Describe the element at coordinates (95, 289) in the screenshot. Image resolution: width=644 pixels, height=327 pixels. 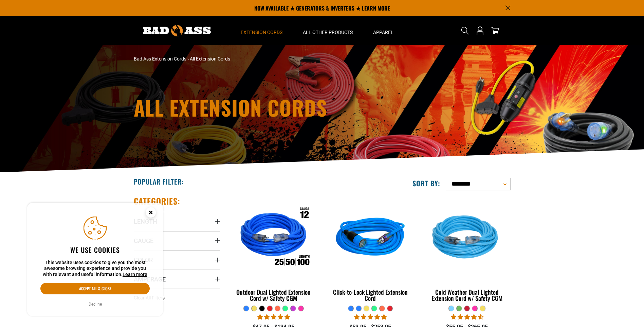
I see `button: Accept all & close` at that location.